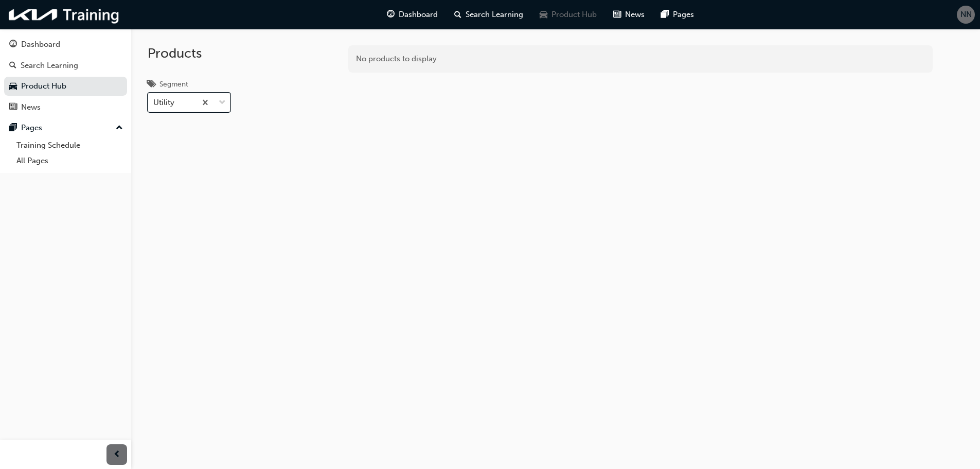 The image size is (980, 469). Describe the element at coordinates (494, 14) in the screenshot. I see `span: Search Learning` at that location.